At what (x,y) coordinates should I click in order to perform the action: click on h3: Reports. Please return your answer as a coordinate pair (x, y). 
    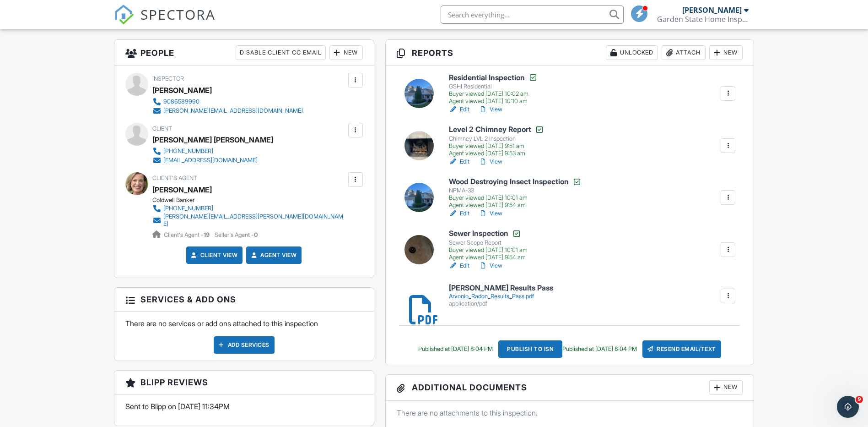
    Looking at the image, I should click on (570, 53).